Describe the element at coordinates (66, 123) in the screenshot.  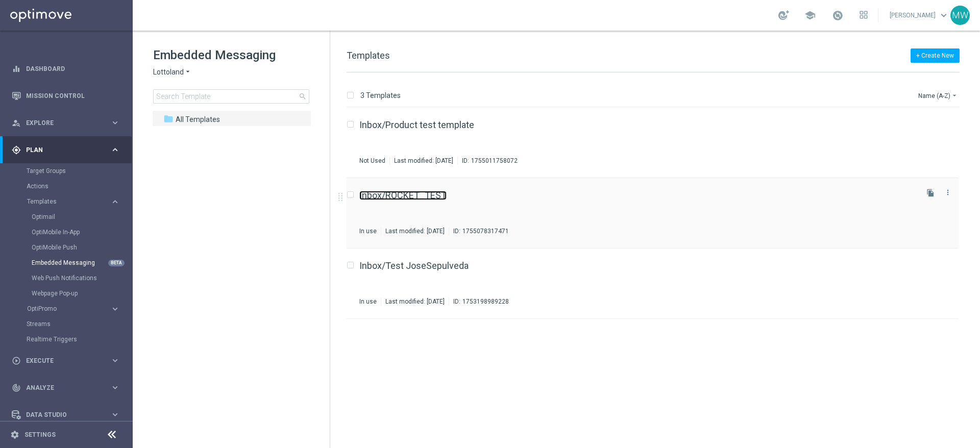
I see `button: person_search Explore keyboard_arrow_right` at that location.